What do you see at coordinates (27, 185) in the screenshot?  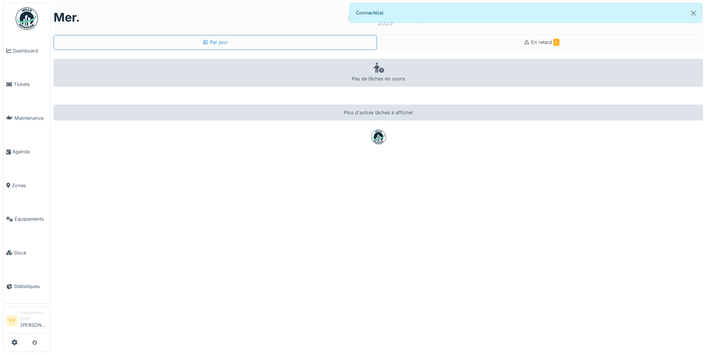 I see `a: Zones` at bounding box center [27, 185].